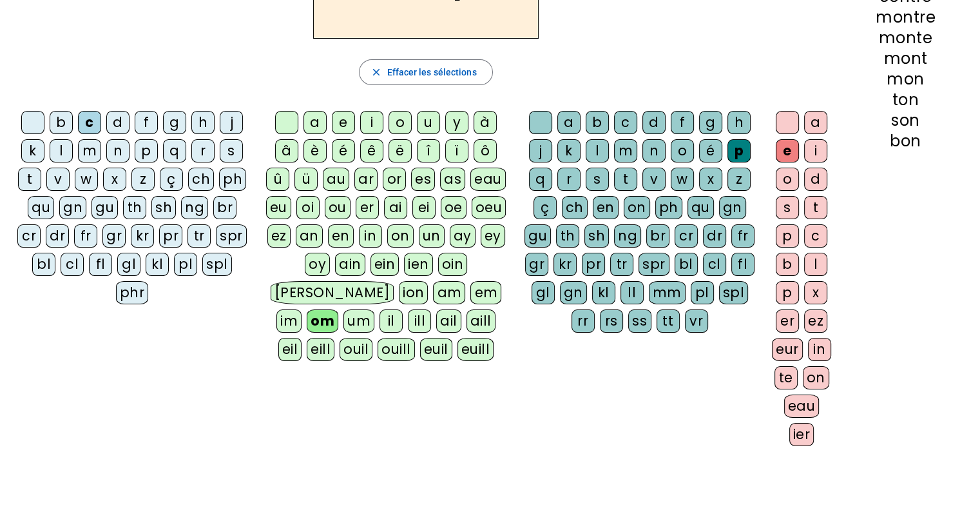  Describe the element at coordinates (231, 151) in the screenshot. I see `div: s` at that location.